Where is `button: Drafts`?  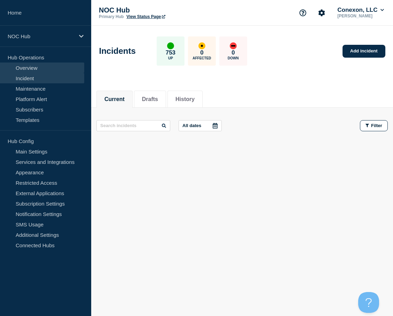 button: Drafts is located at coordinates (150, 99).